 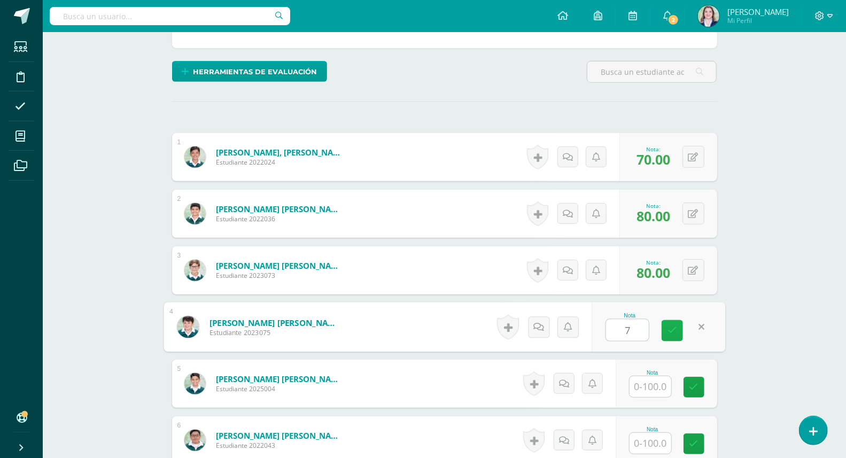 What do you see at coordinates (654, 159) in the screenshot?
I see `span: 70.00` at bounding box center [654, 159].